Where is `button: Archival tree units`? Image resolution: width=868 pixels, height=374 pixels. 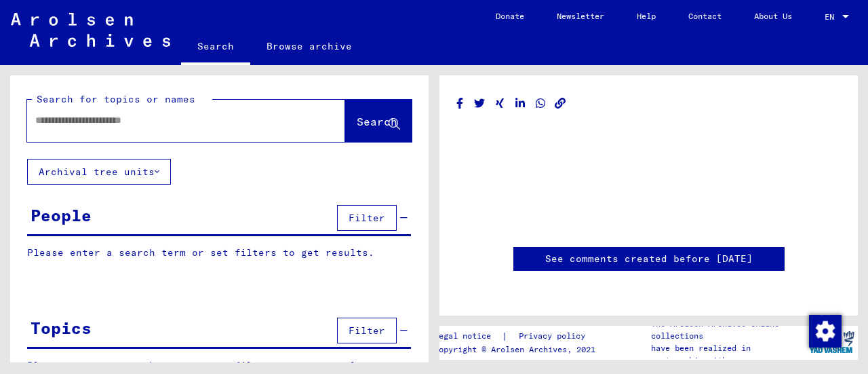 button: Archival tree units is located at coordinates (99, 172).